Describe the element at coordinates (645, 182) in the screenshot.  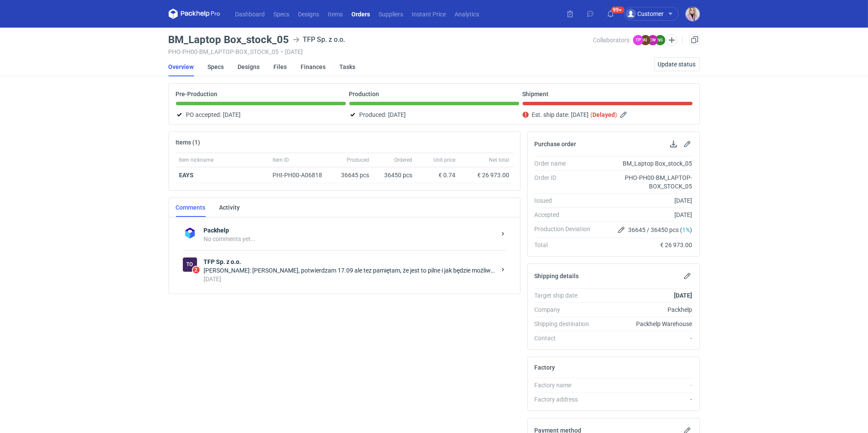
I see `div: PHO-PH00-BM_LAPTOP-BOX_STOCK_05` at that location.